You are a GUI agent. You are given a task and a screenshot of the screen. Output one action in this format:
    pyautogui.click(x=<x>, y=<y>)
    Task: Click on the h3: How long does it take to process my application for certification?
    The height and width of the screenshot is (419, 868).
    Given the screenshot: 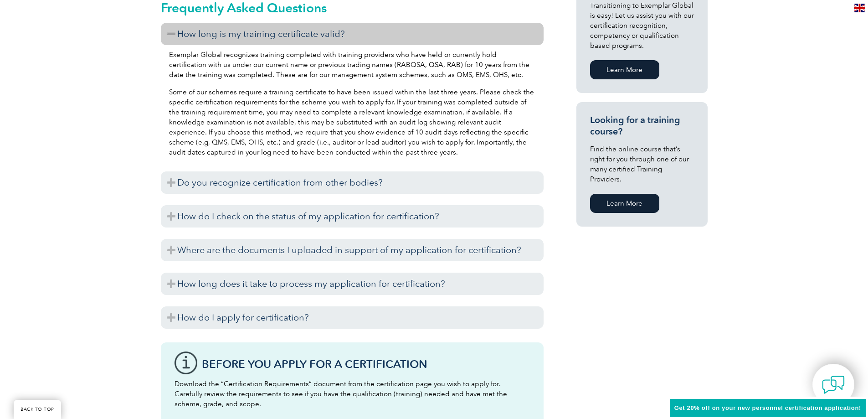 What is the action you would take?
    pyautogui.click(x=352, y=283)
    